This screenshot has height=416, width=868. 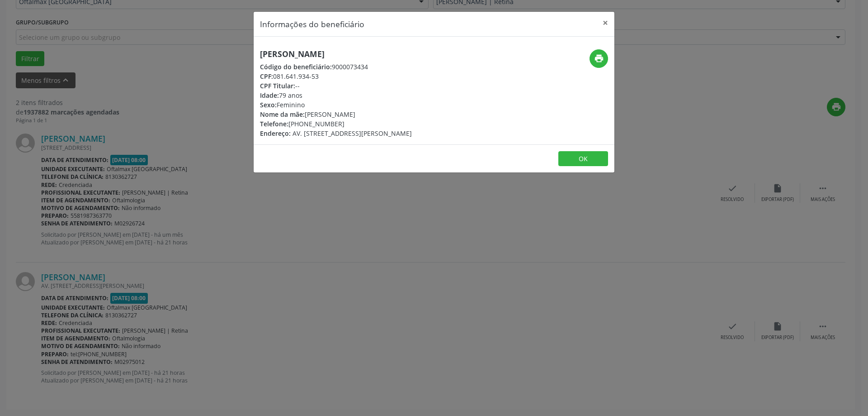 What do you see at coordinates (312, 24) in the screenshot?
I see `h5: Informações do beneficiário` at bounding box center [312, 24].